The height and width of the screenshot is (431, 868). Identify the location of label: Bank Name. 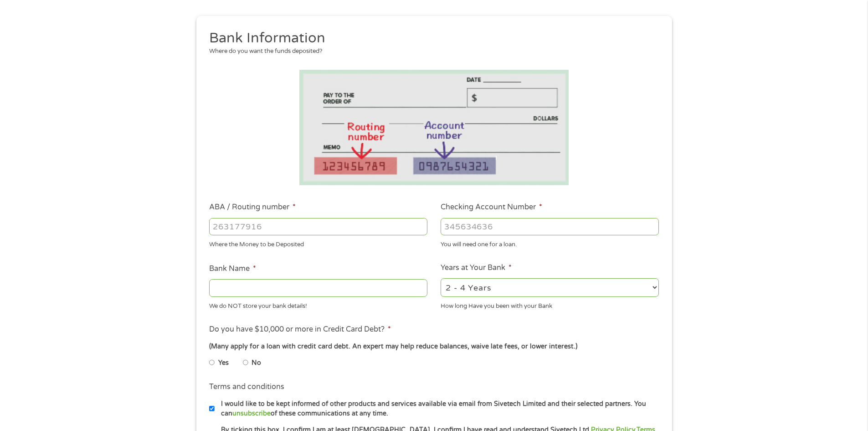
(232, 268).